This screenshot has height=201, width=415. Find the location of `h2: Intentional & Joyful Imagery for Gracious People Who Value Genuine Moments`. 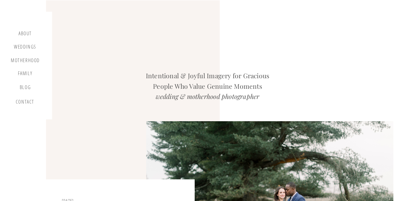

h2: Intentional & Joyful Imagery for Gracious People Who Value Genuine Moments is located at coordinates (208, 87).